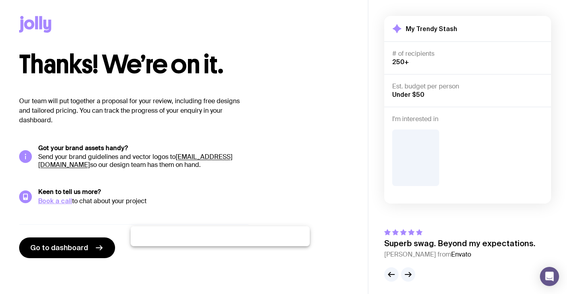 This screenshot has width=567, height=294. Describe the element at coordinates (143, 201) in the screenshot. I see `div: to chat about your project` at that location.